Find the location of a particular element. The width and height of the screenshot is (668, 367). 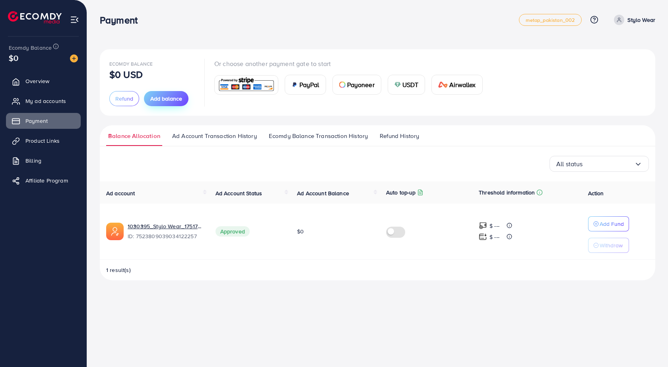

div: <span class='underline'>1030395_Stylo Wear_1751773316264</span></br>7523809039034122257 is located at coordinates (165, 231).